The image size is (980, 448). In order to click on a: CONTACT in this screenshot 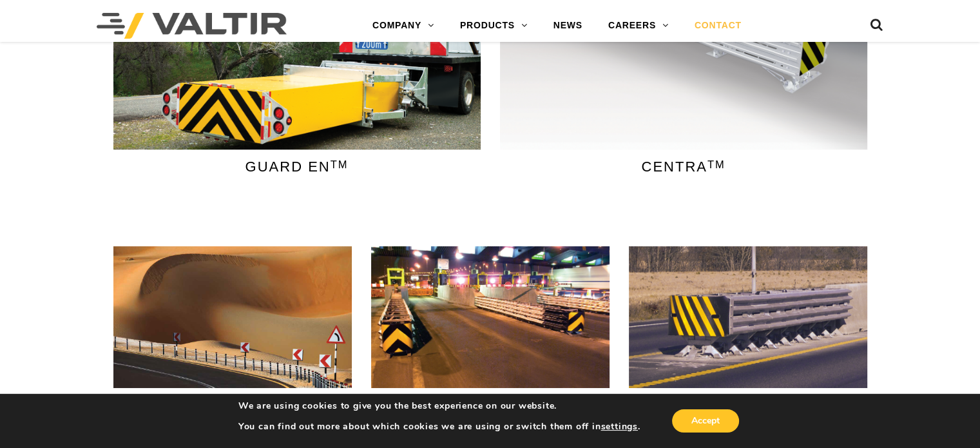, I will do `click(717, 26)`.